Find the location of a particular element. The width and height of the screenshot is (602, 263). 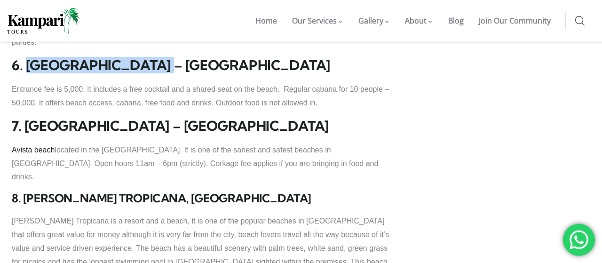

span: Blog is located at coordinates (456, 21).